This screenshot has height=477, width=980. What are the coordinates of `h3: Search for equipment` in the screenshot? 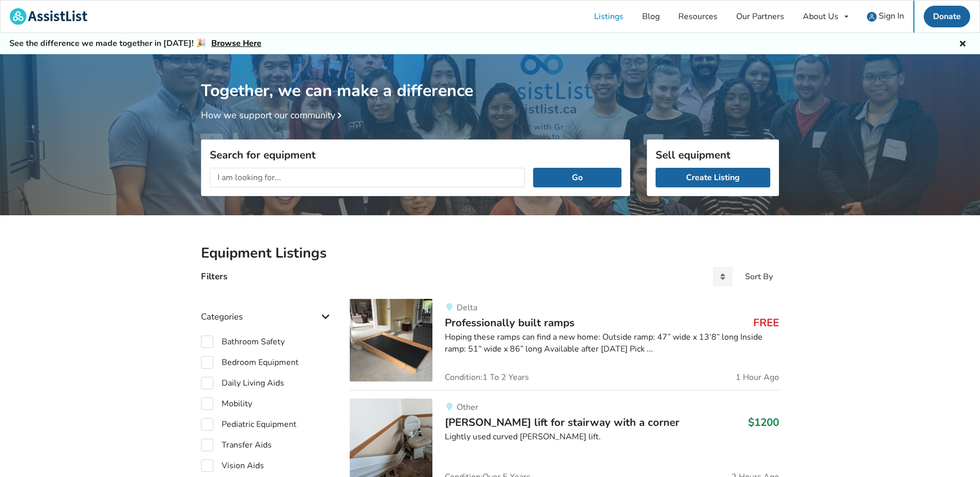 It's located at (415, 155).